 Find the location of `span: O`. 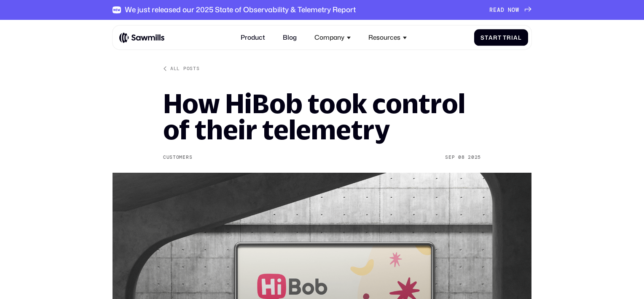

span: O is located at coordinates (514, 10).